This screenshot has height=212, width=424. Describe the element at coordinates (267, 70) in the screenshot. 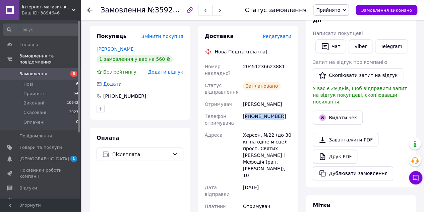

I see `div: 20451236623881` at that location.